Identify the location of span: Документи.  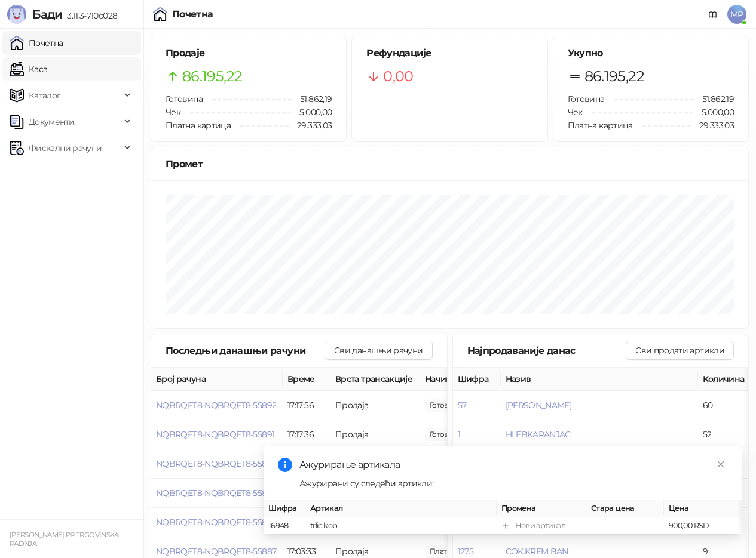
(52, 121).